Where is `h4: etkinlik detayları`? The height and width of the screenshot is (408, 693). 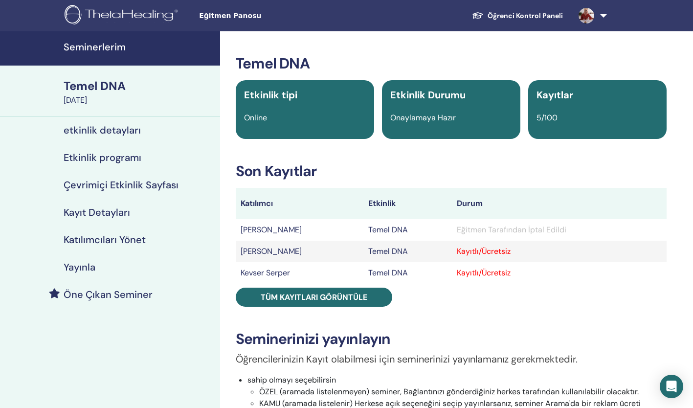
h4: etkinlik detayları is located at coordinates (102, 130).